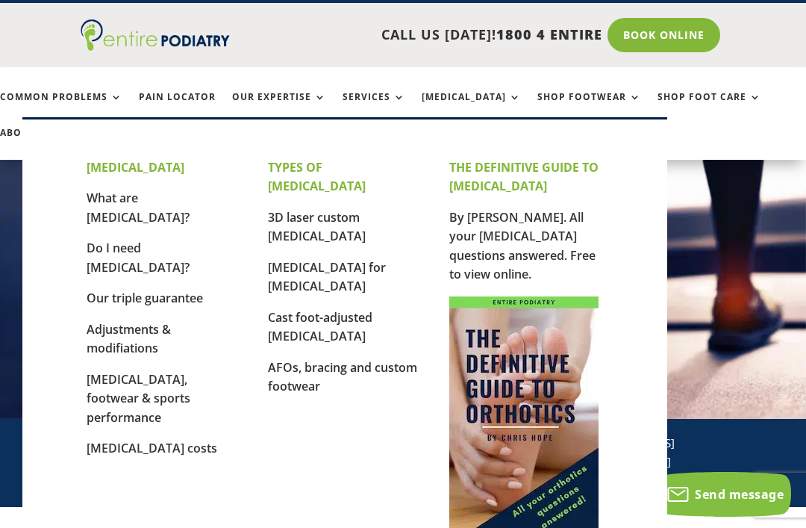 The width and height of the screenshot is (806, 528). Describe the element at coordinates (155, 46) in the screenshot. I see `a: Entire Podiatry` at that location.